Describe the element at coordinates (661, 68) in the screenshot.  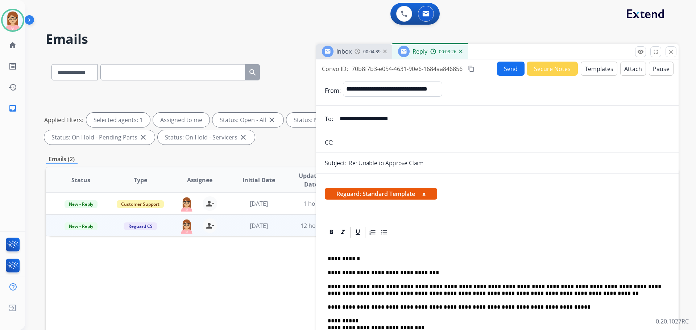
I see `button: Pause` at that location.